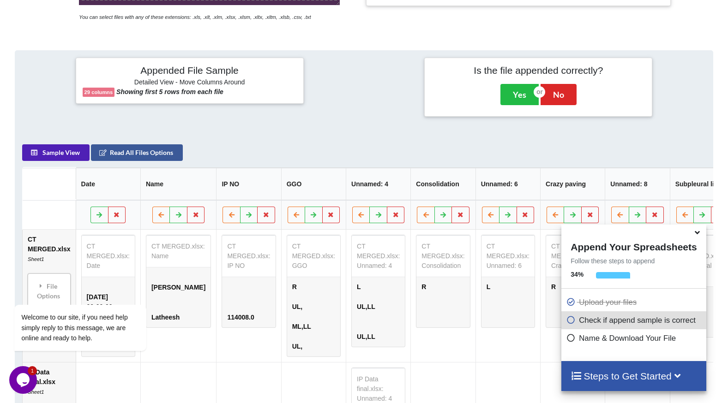 Image resolution: width=728 pixels, height=403 pixels. Describe the element at coordinates (66, 106) in the screenshot. I see `span: Welcome to our site, if you need help simply reply to this message, we are online and ready to help.` at that location.